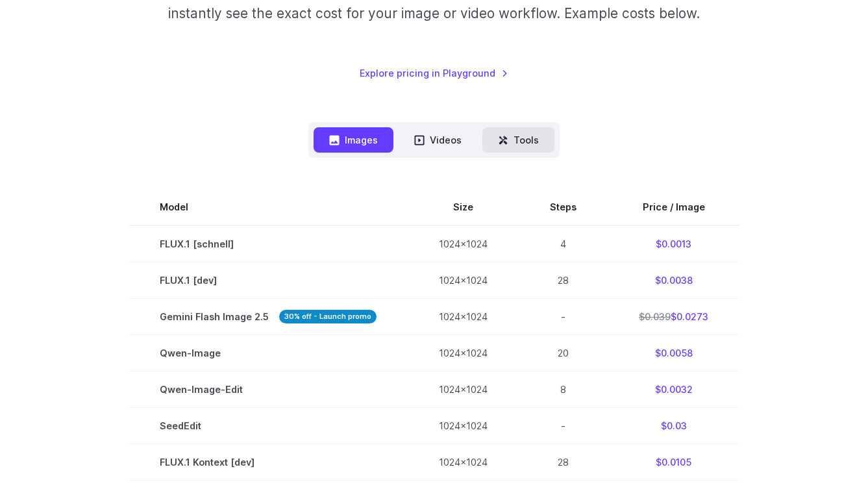  What do you see at coordinates (673, 353) in the screenshot?
I see `td: $0.0058` at bounding box center [673, 353].